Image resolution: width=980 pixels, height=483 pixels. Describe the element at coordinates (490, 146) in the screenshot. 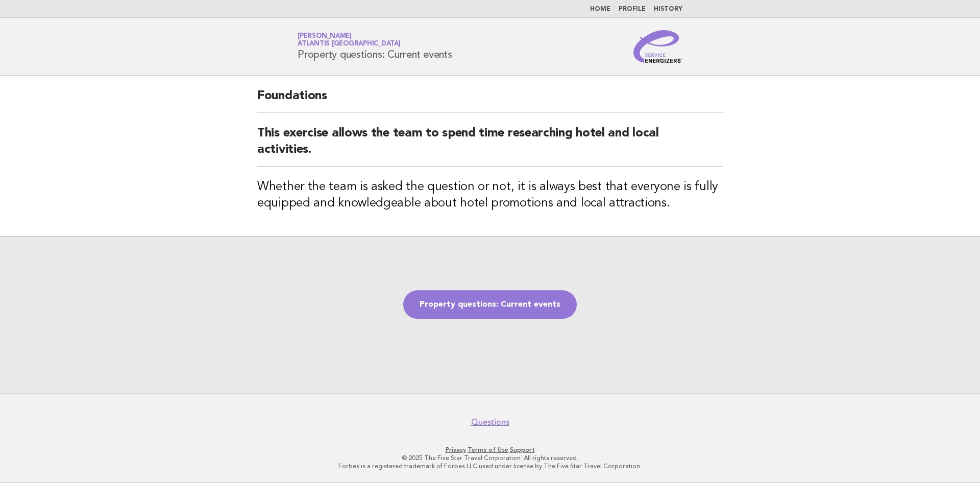

I see `h2: This exercise allows the team to spend time researching hotel and local activities.` at that location.